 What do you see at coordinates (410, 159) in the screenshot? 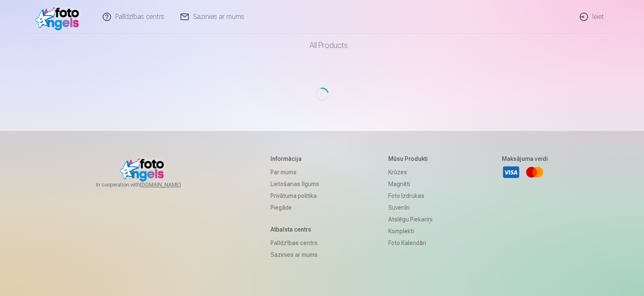
I see `h5: Mūsu produkti` at bounding box center [410, 159].